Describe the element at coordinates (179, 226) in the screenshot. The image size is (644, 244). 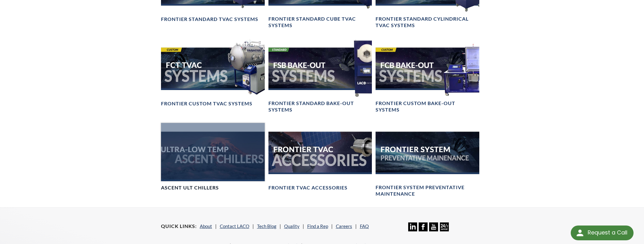
I see `h4: Quick Links` at that location.